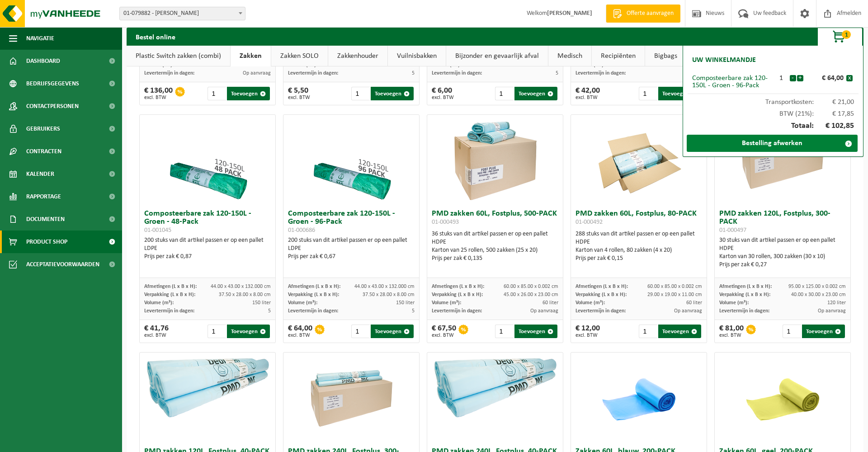  Describe the element at coordinates (840, 37) in the screenshot. I see `button: 1` at that location.